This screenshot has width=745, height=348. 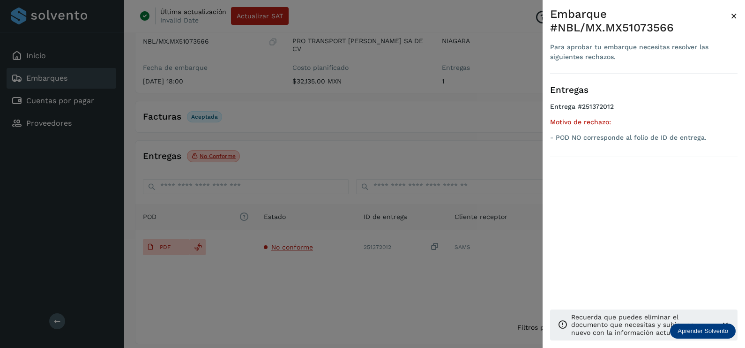 I want to click on h5: Motivo de rechazo:, so click(x=644, y=122).